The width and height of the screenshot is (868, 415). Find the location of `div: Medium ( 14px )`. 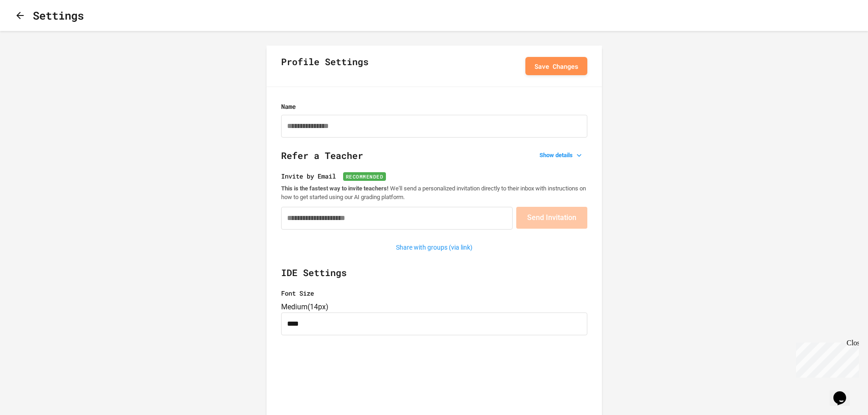

div: Medium ( 14px ) is located at coordinates (434, 307).